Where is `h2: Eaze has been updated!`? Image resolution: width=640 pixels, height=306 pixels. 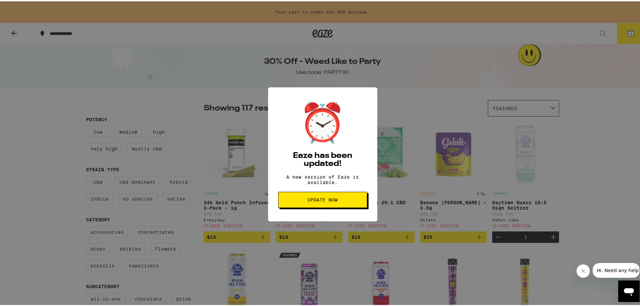
h2: Eaze has been updated! is located at coordinates (323, 159).